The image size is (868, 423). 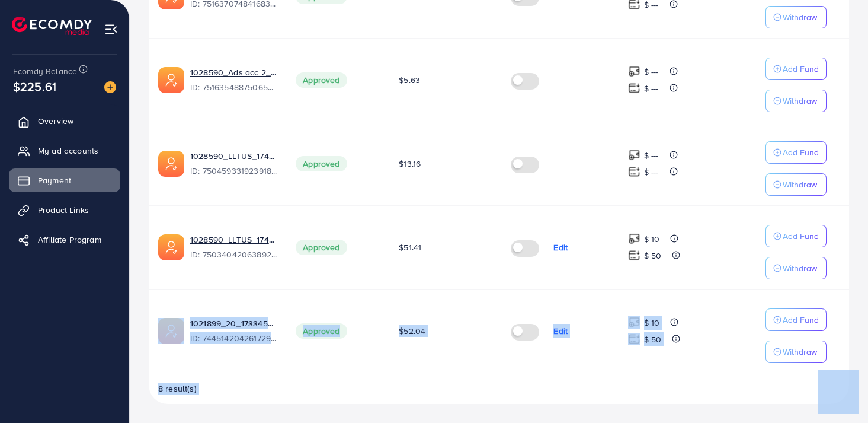 What do you see at coordinates (409, 80) in the screenshot?
I see `span: $5.63` at bounding box center [409, 80].